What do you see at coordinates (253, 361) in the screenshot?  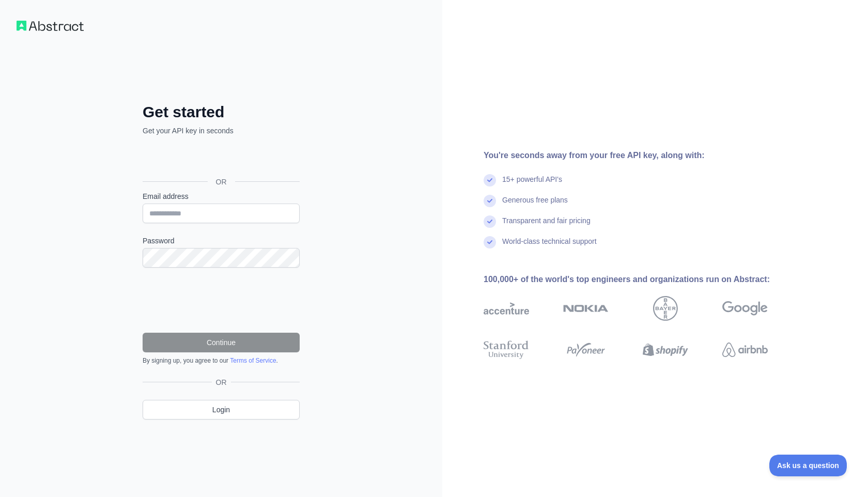 I see `a: Terms of Service` at bounding box center [253, 361].